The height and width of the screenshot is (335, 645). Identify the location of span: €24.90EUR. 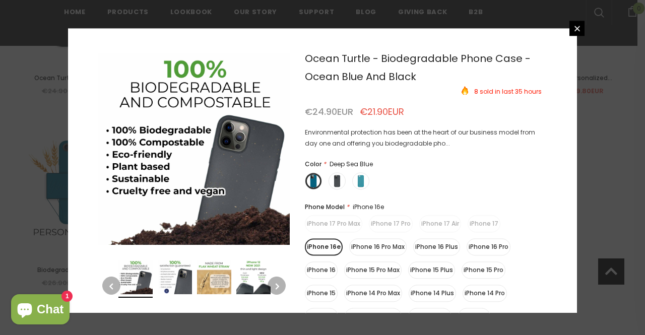
(329, 111).